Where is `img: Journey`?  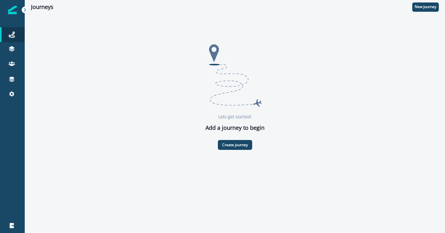 img: Journey is located at coordinates (235, 75).